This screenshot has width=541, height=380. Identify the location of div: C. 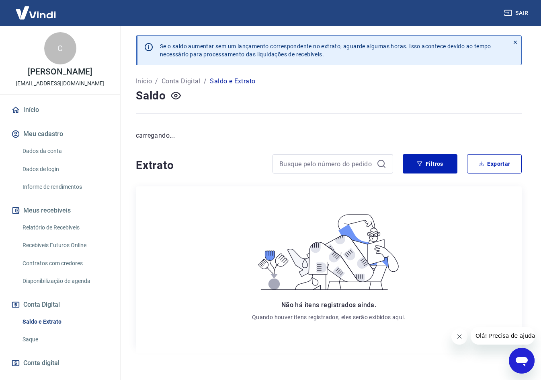
(60, 48).